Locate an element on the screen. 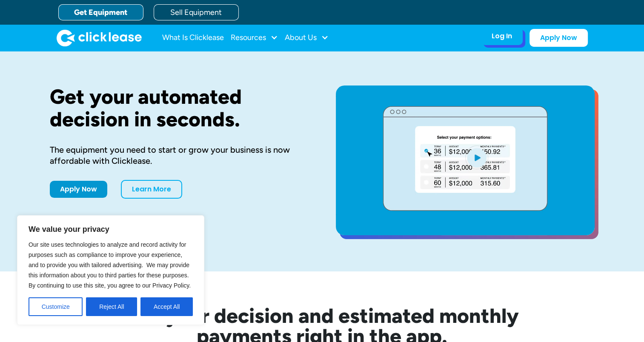 The image size is (644, 342). a: Sell Equipment is located at coordinates (196, 12).